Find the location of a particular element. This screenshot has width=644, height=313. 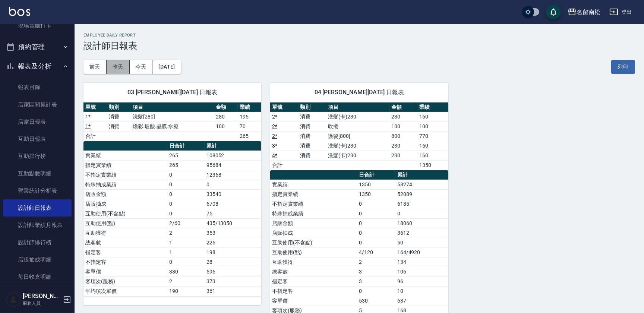

a: 設計師排行榜 is located at coordinates (37, 242).